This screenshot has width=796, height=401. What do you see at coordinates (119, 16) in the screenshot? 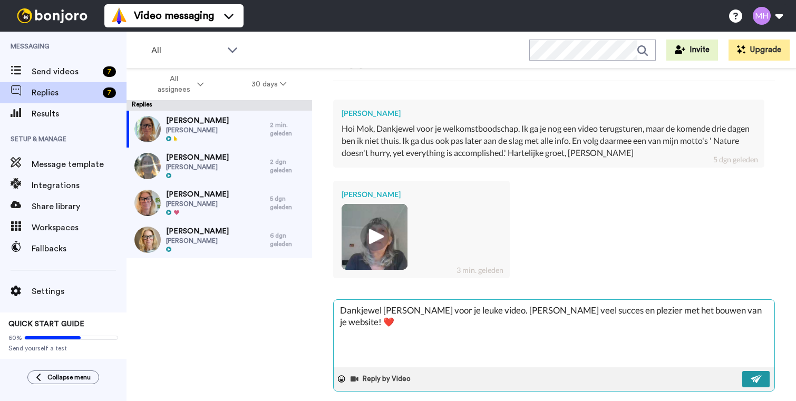
I see `img: vm-color.svg` at bounding box center [119, 16].